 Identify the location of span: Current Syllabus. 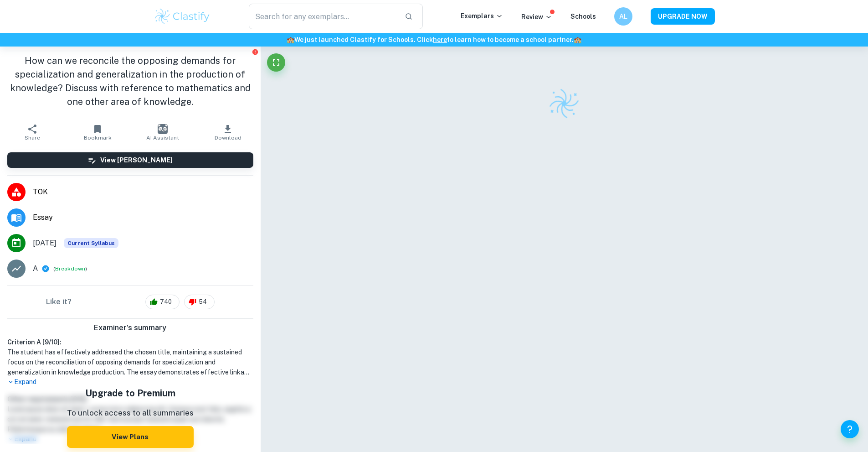
(91, 243).